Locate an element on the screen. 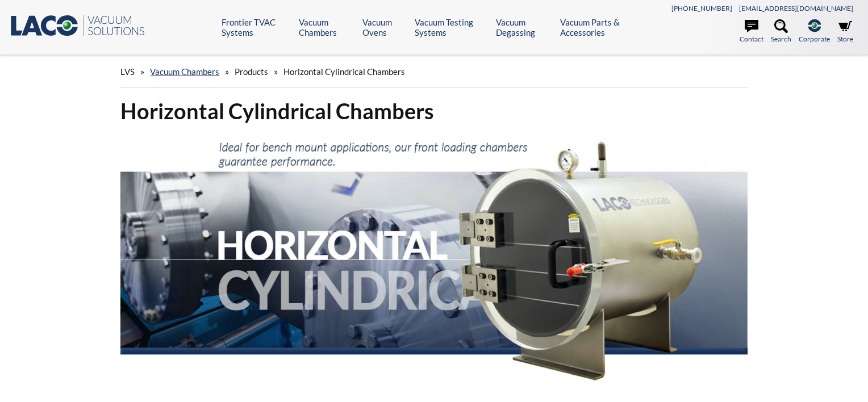 This screenshot has height=402, width=868. a: Vacuum Degassing is located at coordinates (524, 27).